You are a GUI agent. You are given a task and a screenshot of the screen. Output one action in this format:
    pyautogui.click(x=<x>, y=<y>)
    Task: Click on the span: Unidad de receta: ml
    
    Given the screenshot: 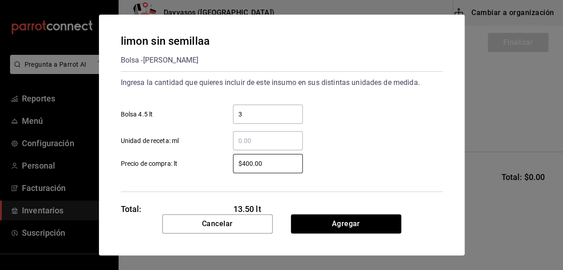 What is the action you would take?
    pyautogui.click(x=150, y=141)
    